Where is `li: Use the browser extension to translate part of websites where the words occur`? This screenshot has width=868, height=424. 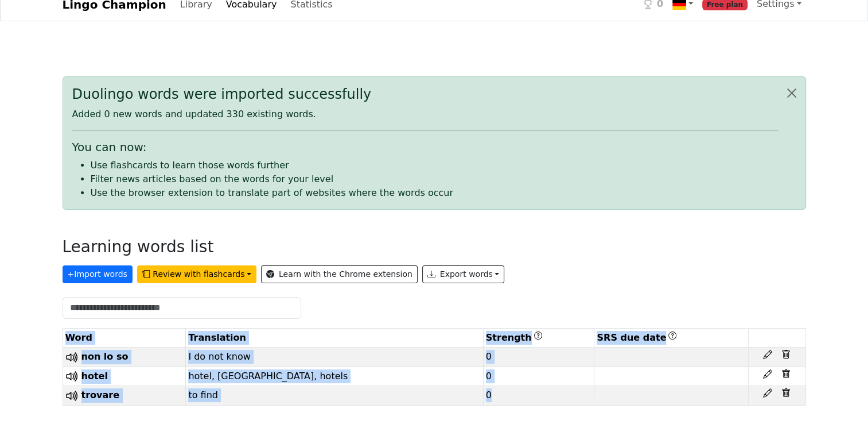
li: Use the browser extension to translate part of websites where the words occur is located at coordinates (434, 193).